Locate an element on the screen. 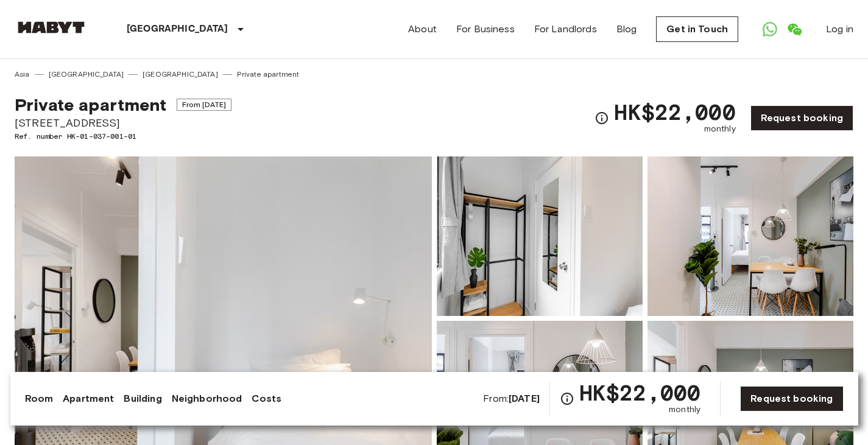 This screenshot has height=445, width=868. a: For Landlords is located at coordinates (565, 29).